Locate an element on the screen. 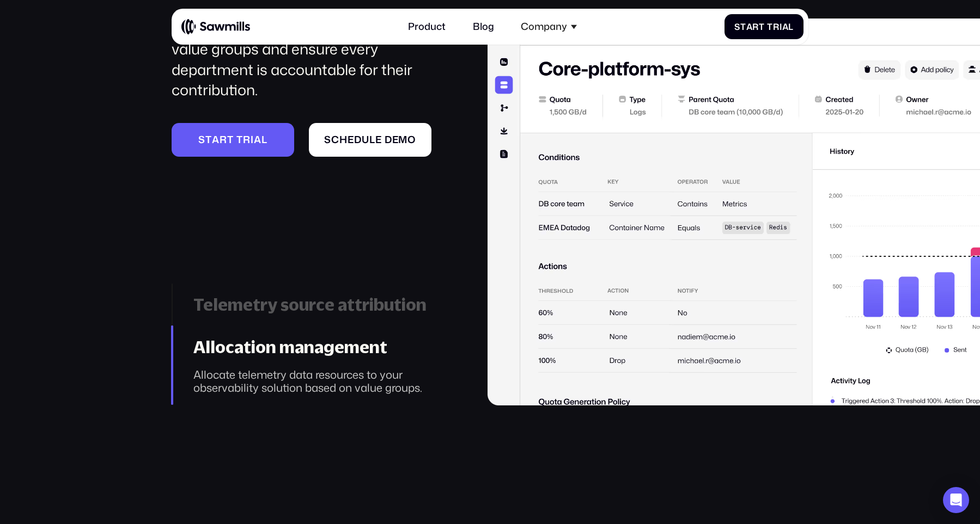  a: Blog is located at coordinates (483, 27).